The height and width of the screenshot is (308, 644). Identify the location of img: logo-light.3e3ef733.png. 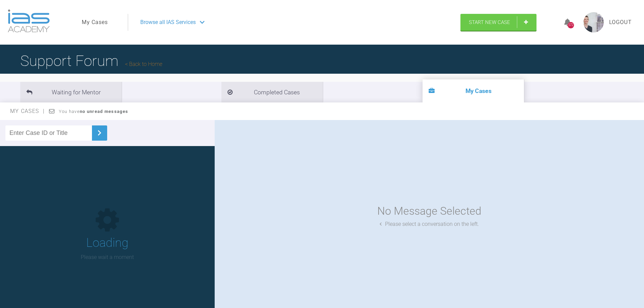
(29, 21).